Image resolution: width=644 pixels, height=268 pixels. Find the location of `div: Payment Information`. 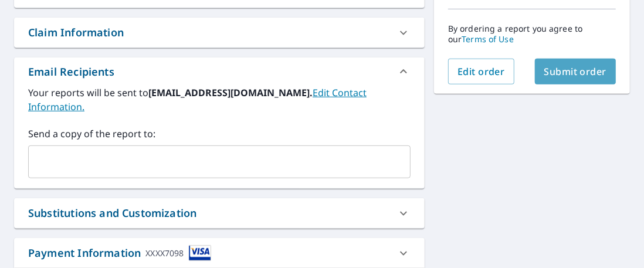

div: Payment Information is located at coordinates (120, 252).